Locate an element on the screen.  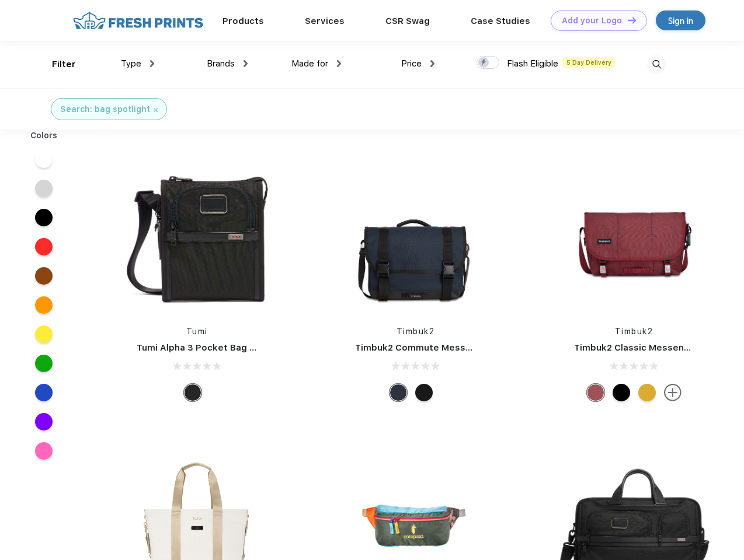
span: Brands is located at coordinates (220, 64).